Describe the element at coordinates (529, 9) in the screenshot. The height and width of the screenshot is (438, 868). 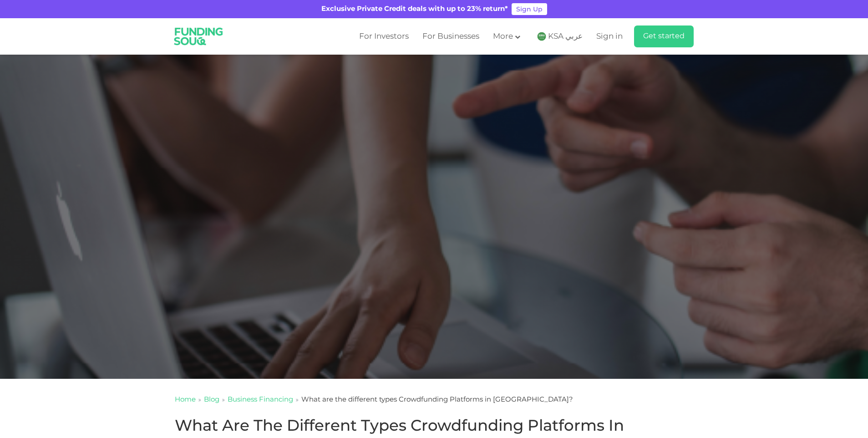
I see `a: Sign Up` at that location.